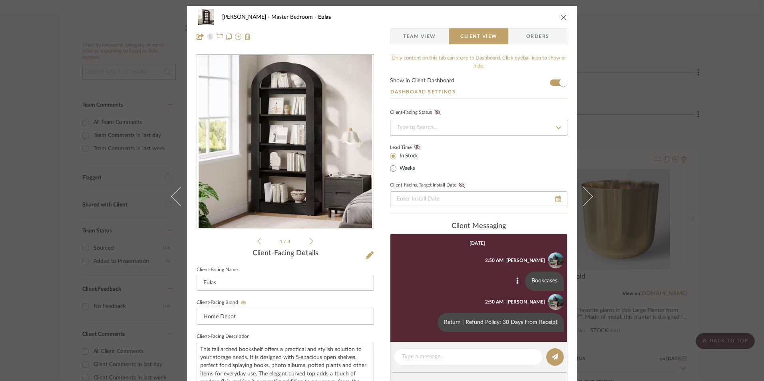  What do you see at coordinates (248, 37) in the screenshot?
I see `img: Remove from project` at bounding box center [248, 37].